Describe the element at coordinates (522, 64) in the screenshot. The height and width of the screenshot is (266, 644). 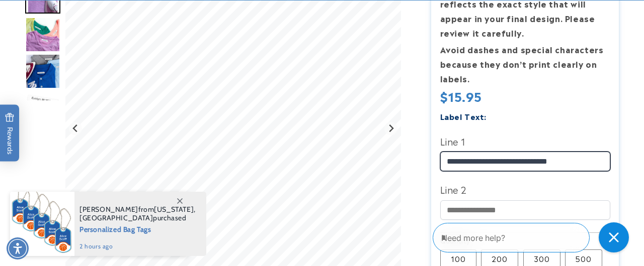
I see `strong: Avoid dashes and special characters because they don’t print clearly on labels.` at that location.